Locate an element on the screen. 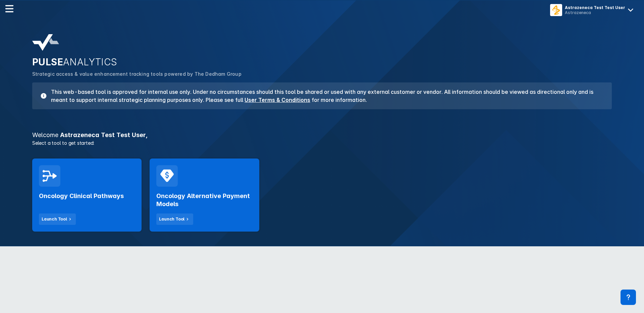 The image size is (644, 313). div: Contact Support is located at coordinates (628, 298).